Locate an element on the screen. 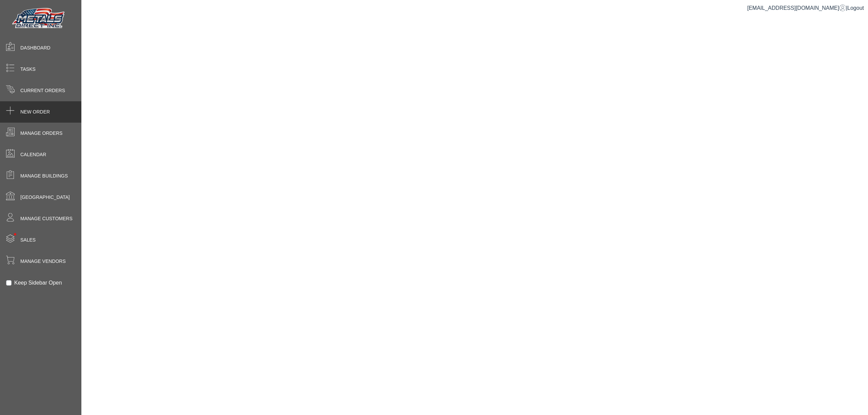 The width and height of the screenshot is (868, 415). label: Keep Sidebar Open is located at coordinates (38, 283).